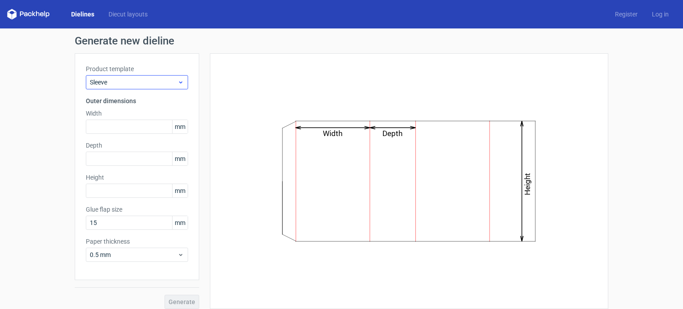  Describe the element at coordinates (133, 82) in the screenshot. I see `span: Sleeve` at that location.